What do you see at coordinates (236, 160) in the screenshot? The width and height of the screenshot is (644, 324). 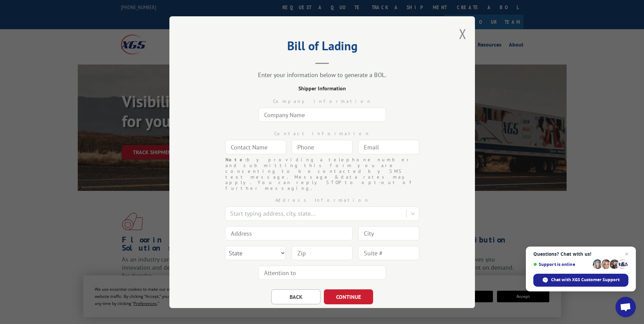 I see `strong: Note:` at bounding box center [236, 160].